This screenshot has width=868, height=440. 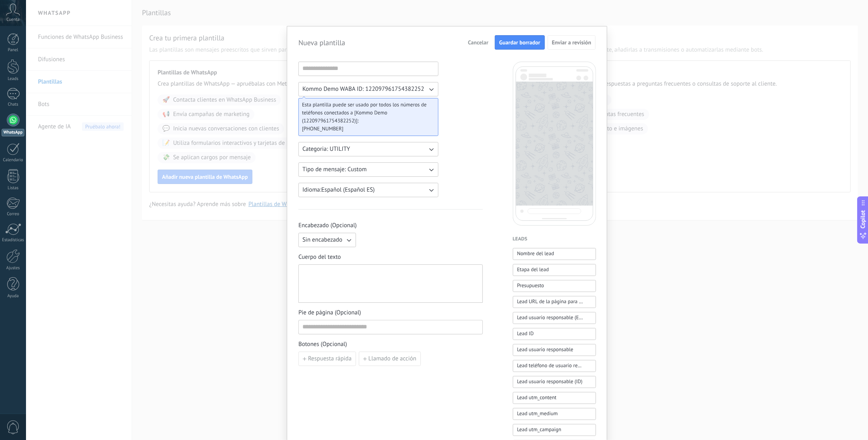 I want to click on button: Enviar a revisión, so click(x=571, y=42).